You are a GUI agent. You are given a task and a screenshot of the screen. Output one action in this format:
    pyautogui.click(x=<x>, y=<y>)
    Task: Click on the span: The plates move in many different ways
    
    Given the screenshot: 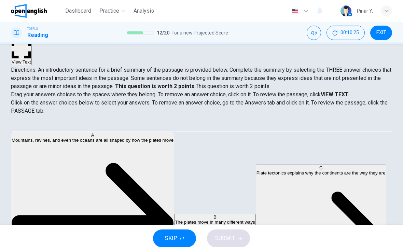 What is the action you would take?
    pyautogui.click(x=215, y=222)
    